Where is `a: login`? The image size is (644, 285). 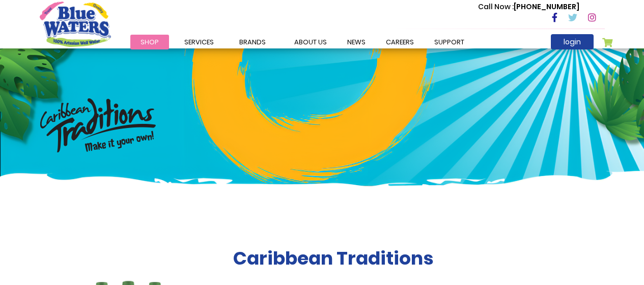
a: login is located at coordinates (572, 42).